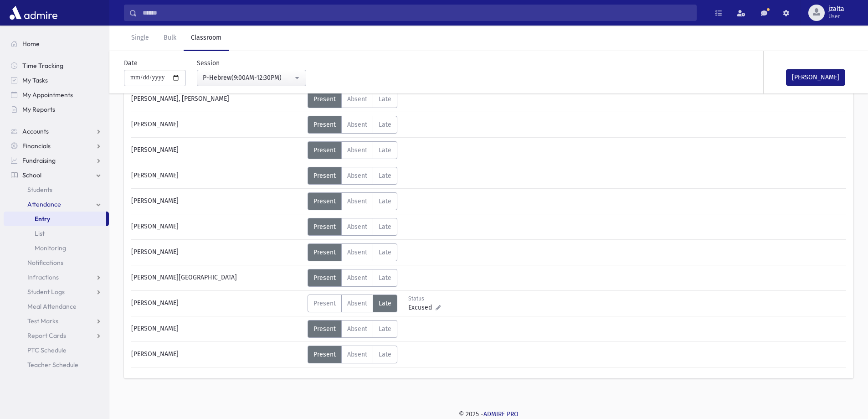 The image size is (868, 419). What do you see at coordinates (140, 39) in the screenshot?
I see `a: Single` at bounding box center [140, 39].